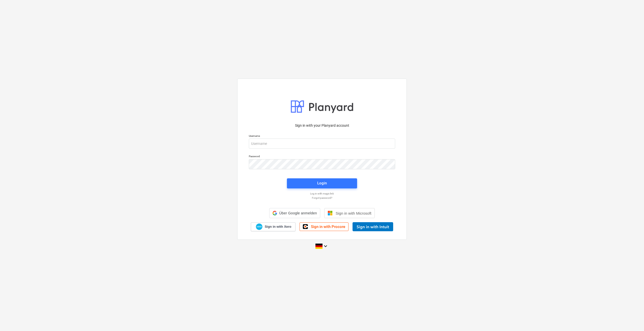 The image size is (644, 331). What do you see at coordinates (322, 125) in the screenshot?
I see `p: Sign in with your Planyard account` at bounding box center [322, 125].